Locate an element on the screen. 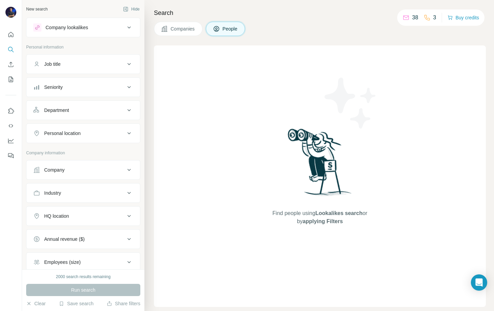 This screenshot has height=311, width=494. button: Quick start is located at coordinates (11, 35).